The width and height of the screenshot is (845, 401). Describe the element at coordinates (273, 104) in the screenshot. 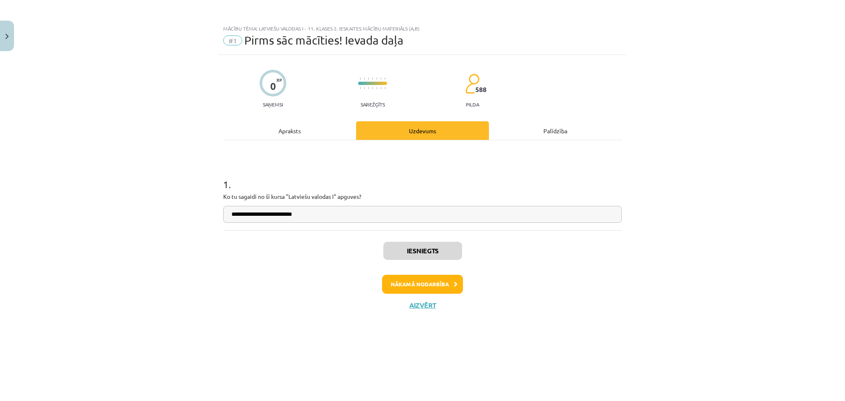

I see `p: Saņemsi` at that location.